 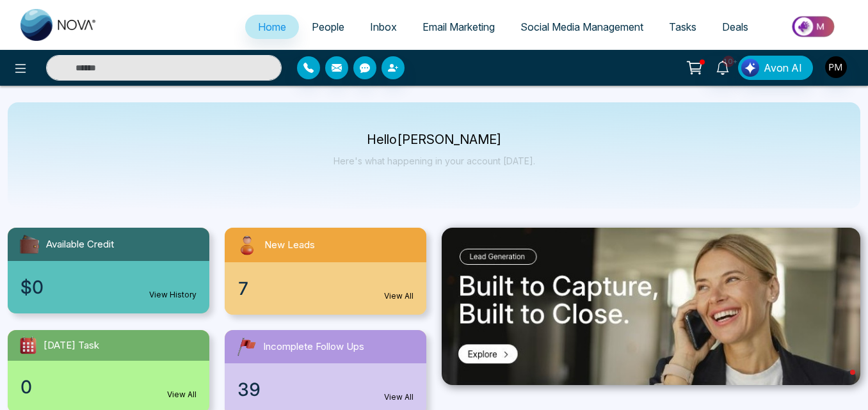 What do you see at coordinates (836, 67) in the screenshot?
I see `img: User Avatar` at bounding box center [836, 67].